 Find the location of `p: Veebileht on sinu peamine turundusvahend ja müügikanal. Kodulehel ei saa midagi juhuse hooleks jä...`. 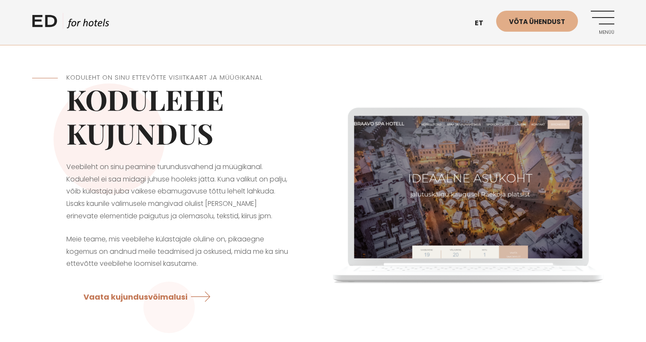

p: Veebileht on sinu peamine turundusvahend ja müügikanal. Kodulehel ei saa midagi juhuse hooleks jä... is located at coordinates (178, 192).